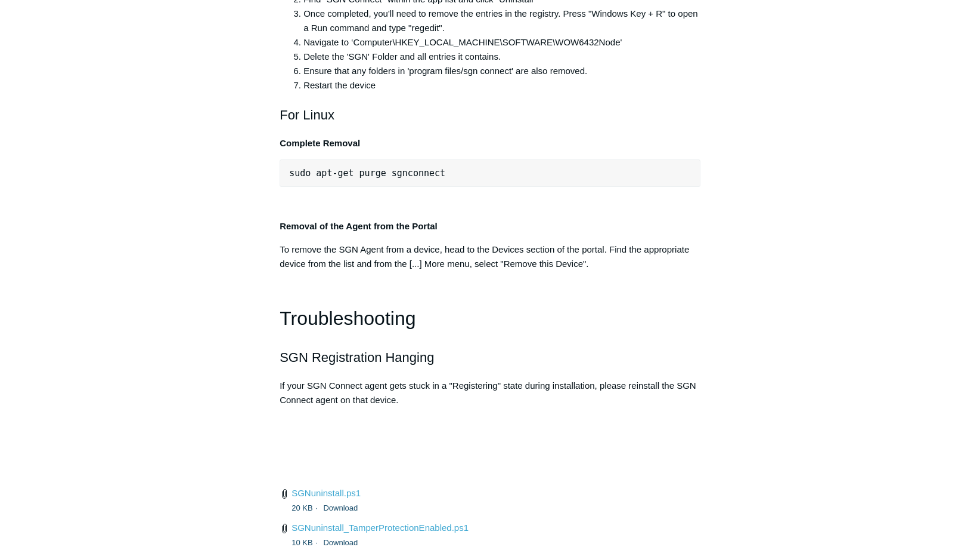 The height and width of the screenshot is (553, 980). I want to click on h2: For Linux, so click(490, 115).